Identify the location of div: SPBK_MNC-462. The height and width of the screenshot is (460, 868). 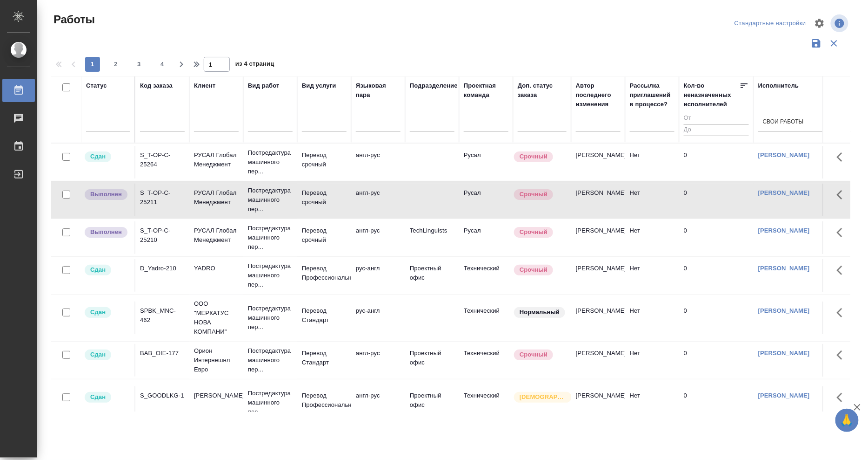
(163, 316).